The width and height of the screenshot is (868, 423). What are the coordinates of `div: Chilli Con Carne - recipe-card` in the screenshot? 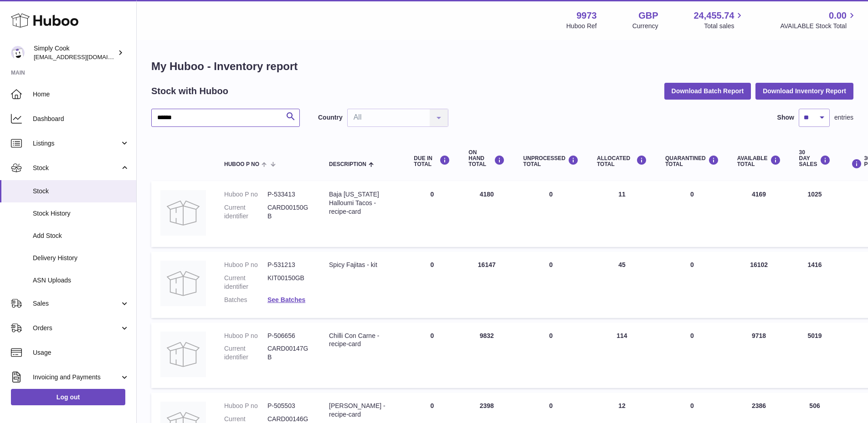 It's located at (362, 341).